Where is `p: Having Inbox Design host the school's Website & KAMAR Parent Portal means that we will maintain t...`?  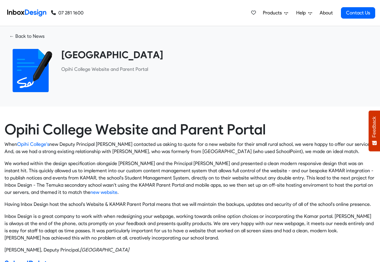 p: Having Inbox Design host the school's Website & KAMAR Parent Portal means that we will maintain t... is located at coordinates (190, 205).